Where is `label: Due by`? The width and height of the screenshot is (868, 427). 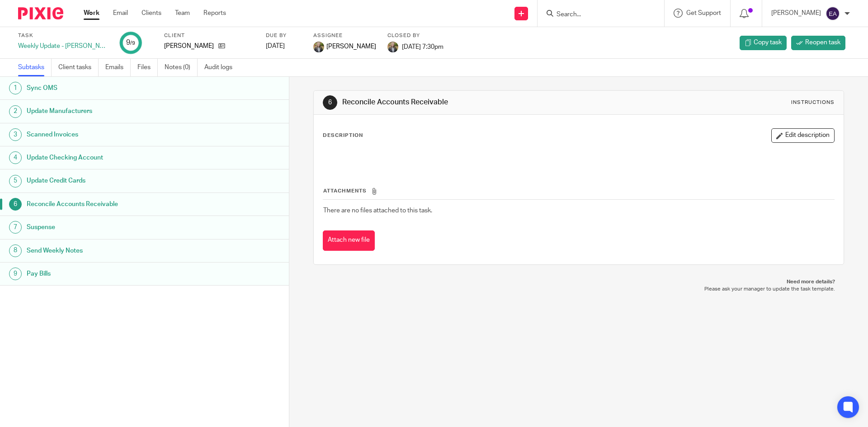
label: Due by is located at coordinates (284, 36).